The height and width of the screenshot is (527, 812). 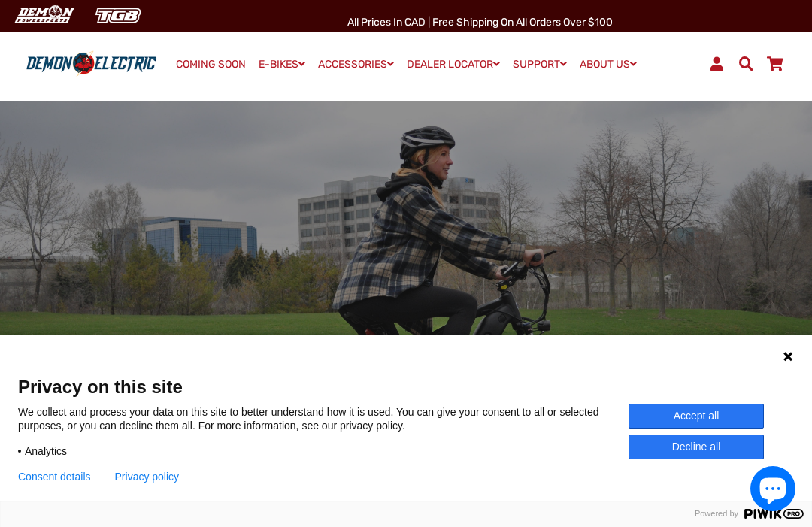 I want to click on a: SUPPORT, so click(x=540, y=64).